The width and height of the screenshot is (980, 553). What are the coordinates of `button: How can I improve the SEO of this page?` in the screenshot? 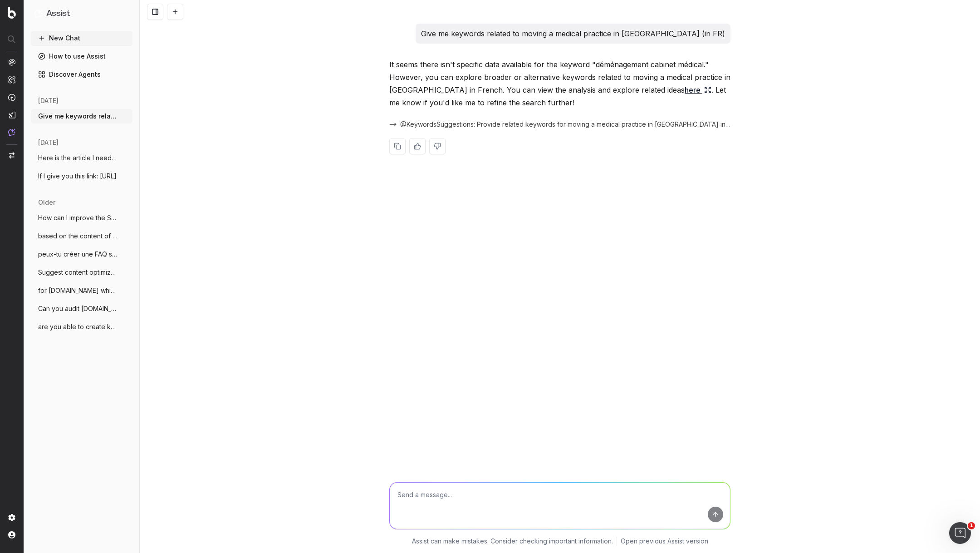 It's located at (82, 218).